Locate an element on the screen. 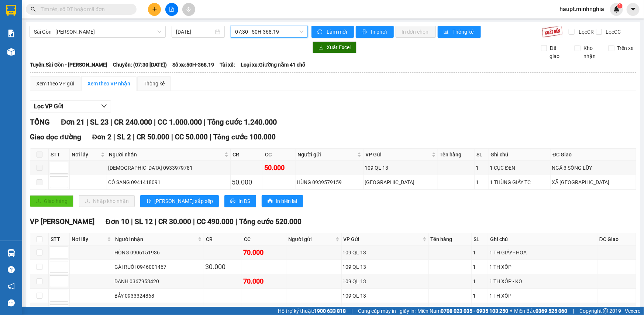 This screenshot has width=644, height=315. button: downloadNhập kho nhận is located at coordinates (107, 201).